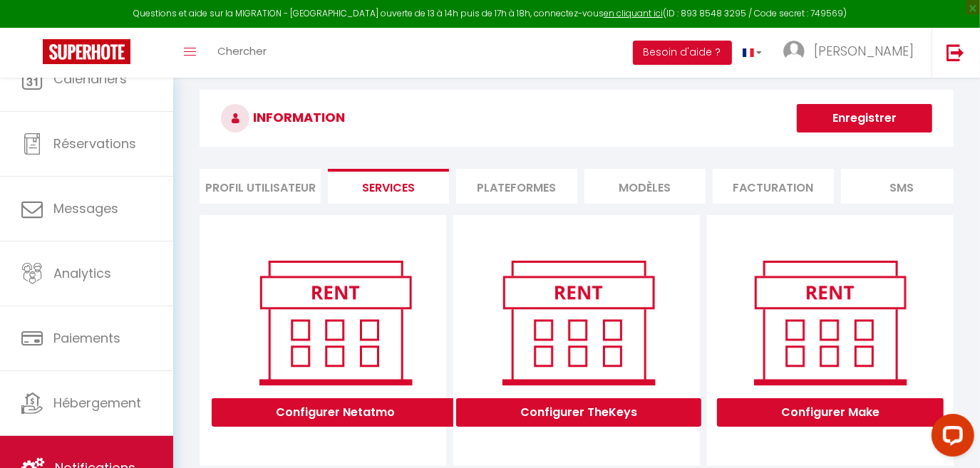  I want to click on button: Open LiveChat chat widget, so click(33, 27).